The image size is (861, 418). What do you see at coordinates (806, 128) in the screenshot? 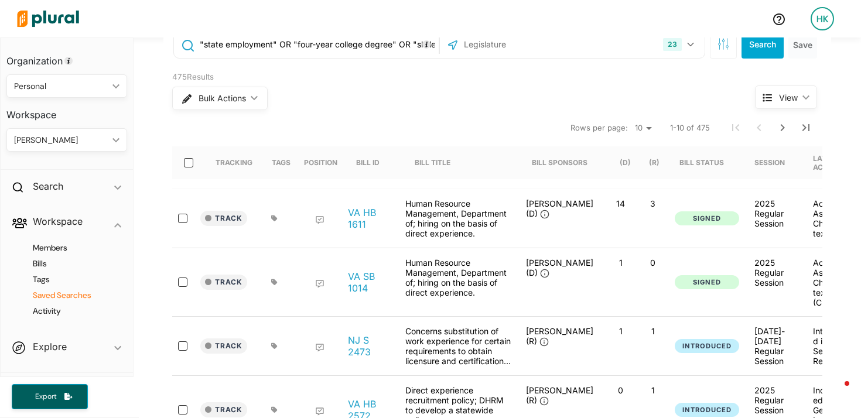
I see `button: Last Page` at bounding box center [806, 128].